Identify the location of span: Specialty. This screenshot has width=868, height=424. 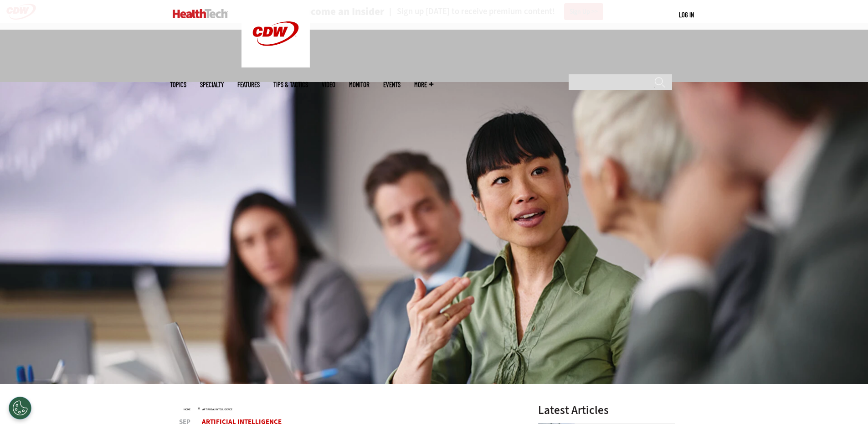
(212, 84).